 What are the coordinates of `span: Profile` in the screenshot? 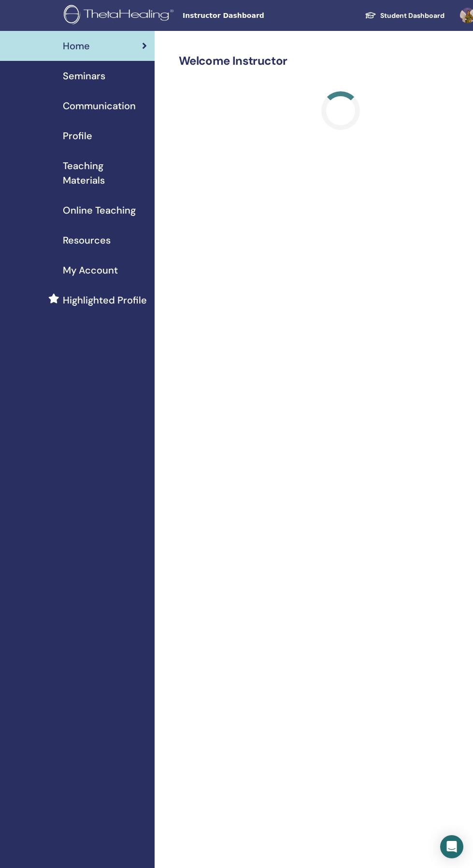 It's located at (77, 136).